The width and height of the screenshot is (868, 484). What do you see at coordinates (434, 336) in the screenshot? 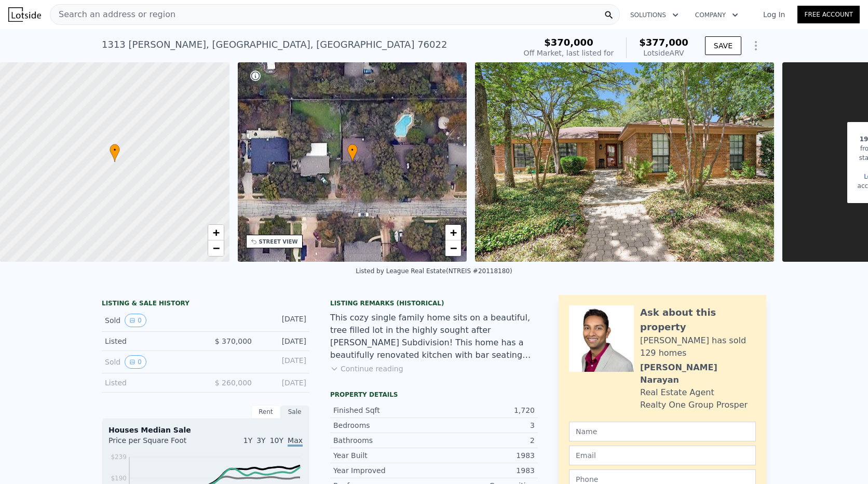
I see `div: This cozy single family home sits on a beautiful, tree filled lot in the highly sought after [PER...` at bounding box center [434, 336].